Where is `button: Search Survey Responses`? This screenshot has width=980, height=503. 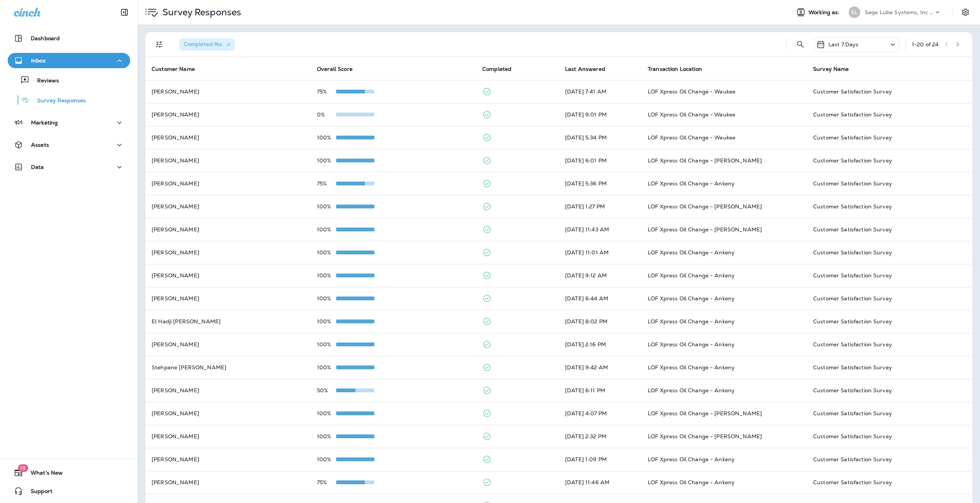 button: Search Survey Responses is located at coordinates (801, 45).